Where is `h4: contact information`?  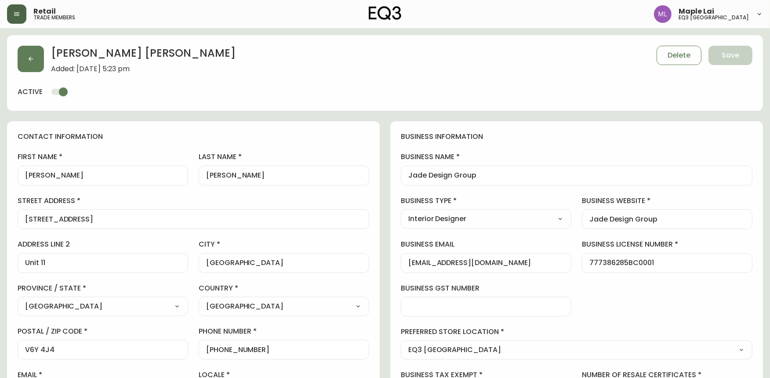 h4: contact information is located at coordinates (193, 137).